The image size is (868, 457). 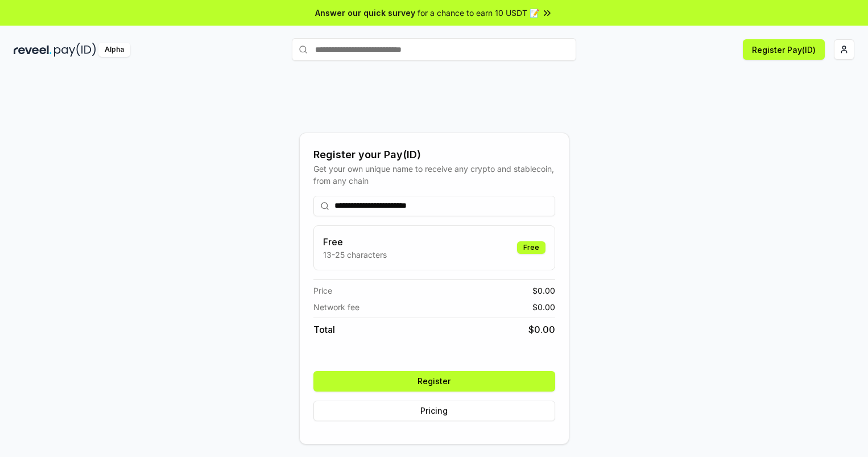 What do you see at coordinates (75, 50) in the screenshot?
I see `img: pay_id` at bounding box center [75, 50].